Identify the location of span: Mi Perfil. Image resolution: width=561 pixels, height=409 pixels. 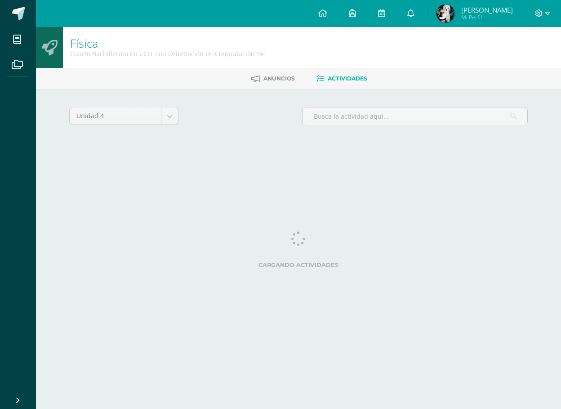
(486, 17).